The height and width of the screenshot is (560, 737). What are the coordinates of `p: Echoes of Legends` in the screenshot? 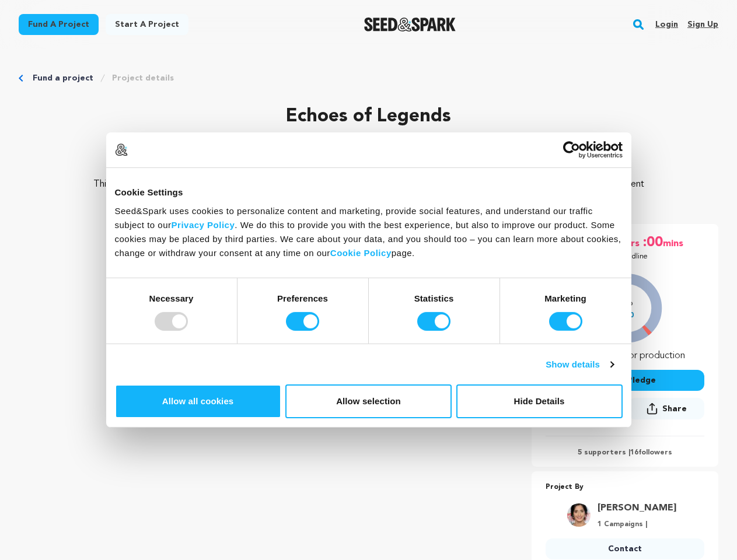 It's located at (368, 117).